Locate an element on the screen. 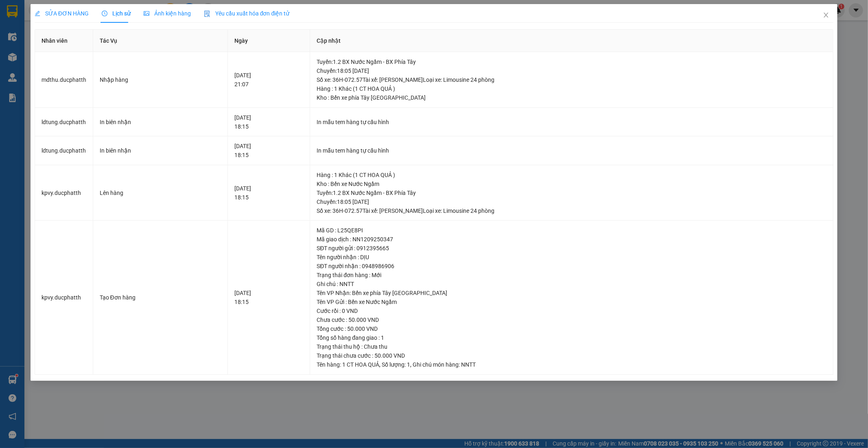 This screenshot has width=868, height=448. span: edit is located at coordinates (38, 13).